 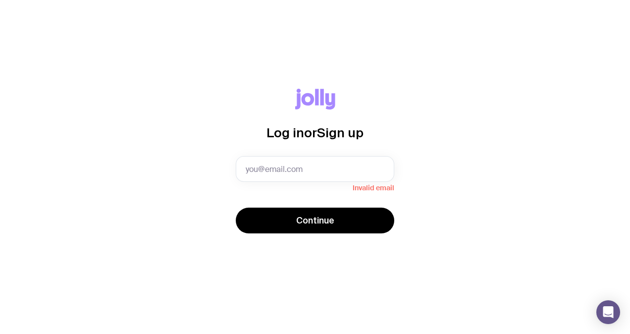 I want to click on span: Sign up, so click(x=340, y=132).